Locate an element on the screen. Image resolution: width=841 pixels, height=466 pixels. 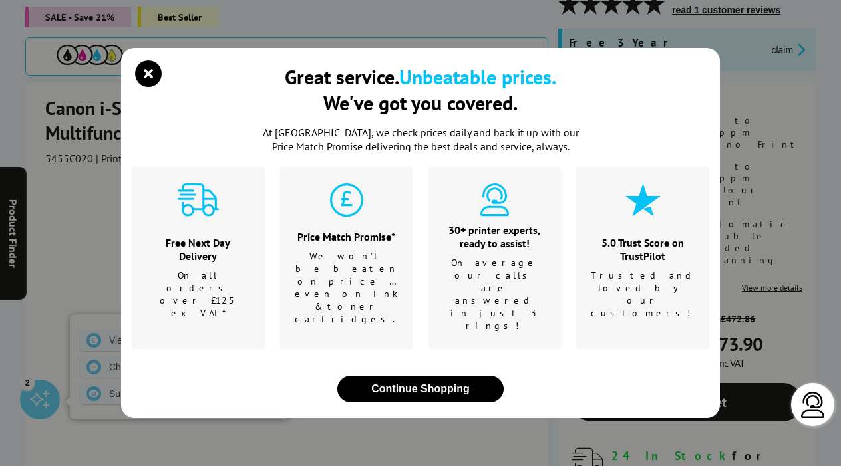
div: Great service. We've got you covered. is located at coordinates (420, 90).